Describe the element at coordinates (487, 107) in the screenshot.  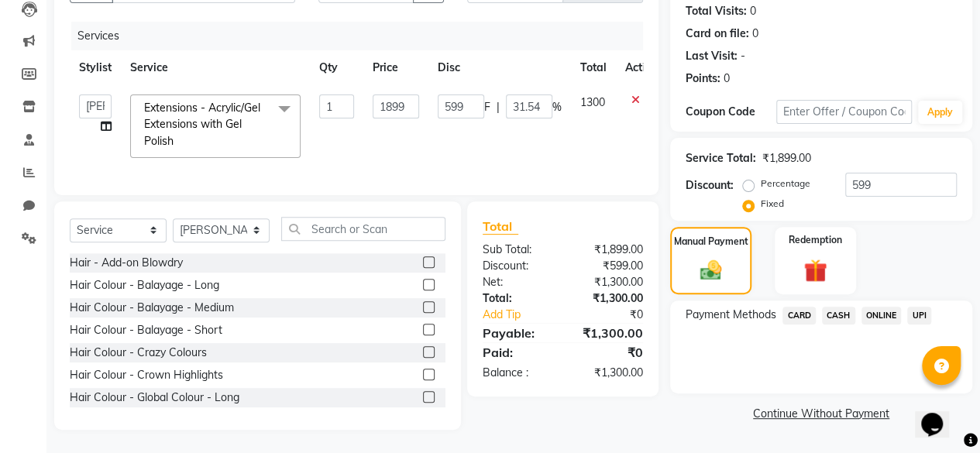
I see `span: F` at that location.